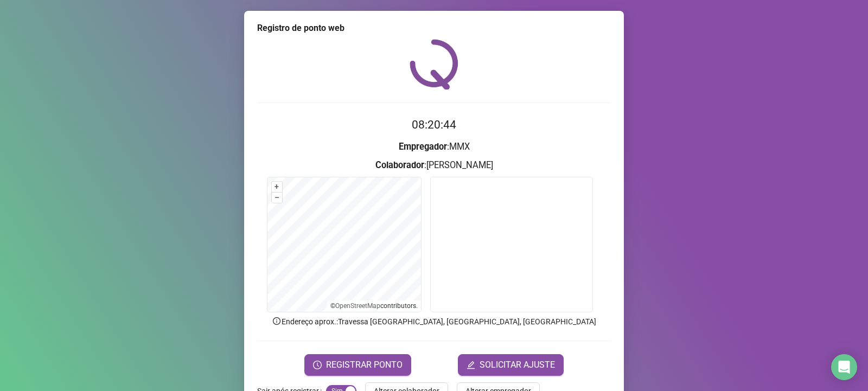 This screenshot has height=391, width=868. I want to click on img: QRPoint, so click(434, 64).